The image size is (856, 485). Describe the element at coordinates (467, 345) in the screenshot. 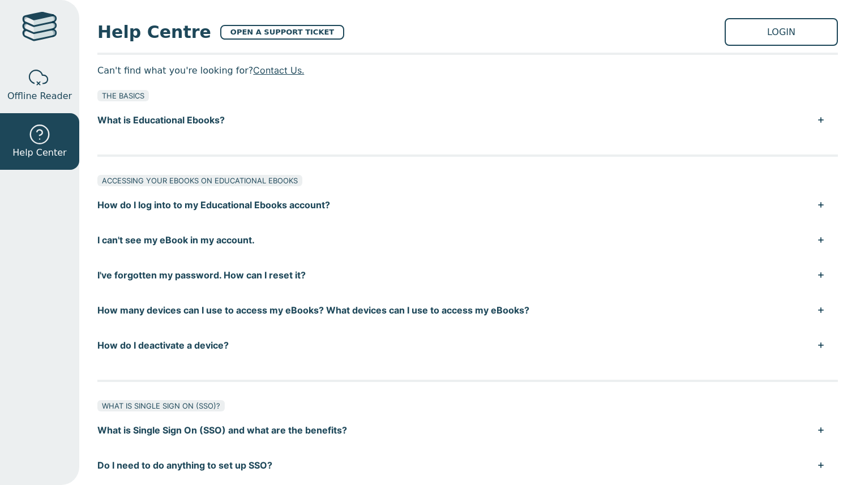

I see `button: How do I deactivate a device?` at that location.